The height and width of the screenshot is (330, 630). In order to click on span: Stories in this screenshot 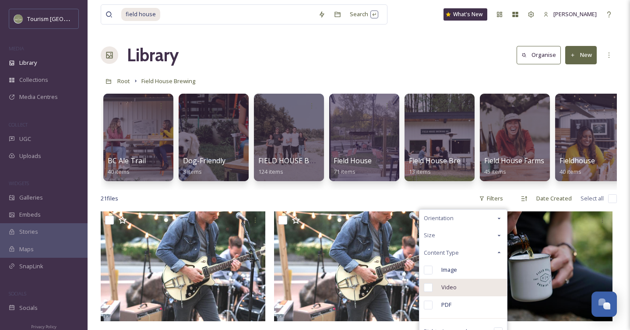, I will do `click(28, 232)`.